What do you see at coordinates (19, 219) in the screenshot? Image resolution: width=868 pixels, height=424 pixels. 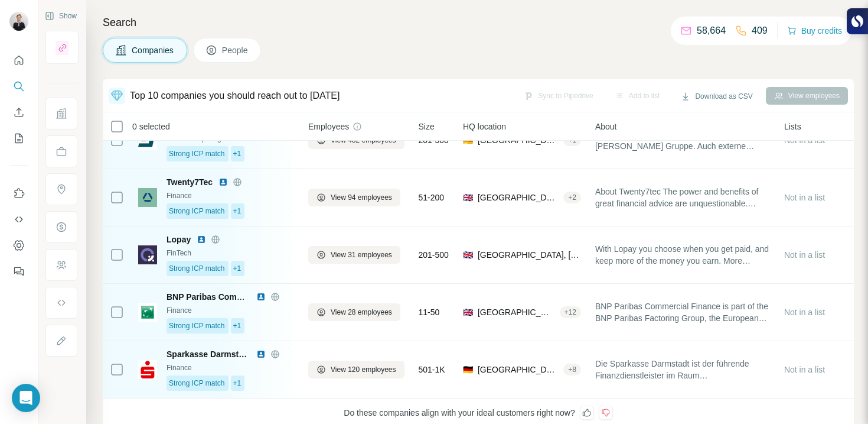 I see `button: Use Surfe API` at bounding box center [19, 219].